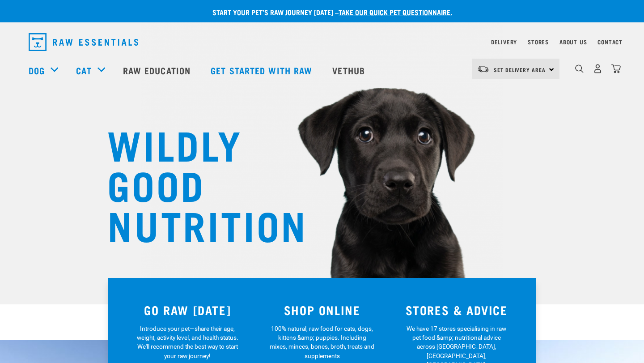  What do you see at coordinates (322, 42) in the screenshot?
I see `nav: dropdown navigation` at bounding box center [322, 42].